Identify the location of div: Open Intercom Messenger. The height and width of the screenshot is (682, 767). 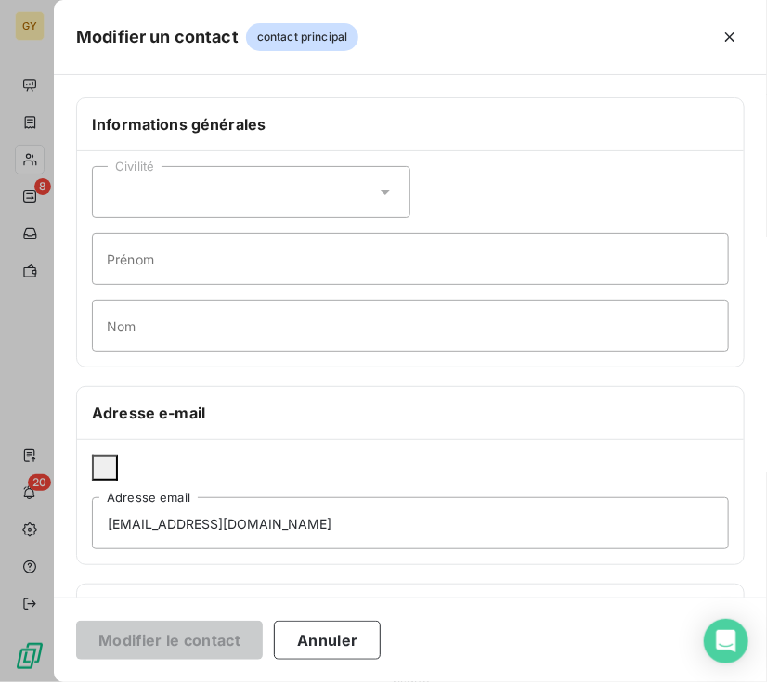
(726, 641).